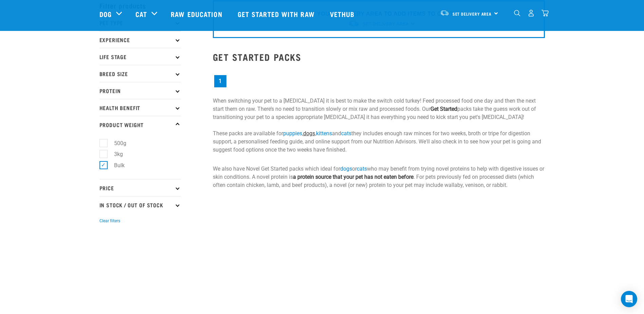  Describe the element at coordinates (116, 143) in the screenshot. I see `label: 500g` at that location.